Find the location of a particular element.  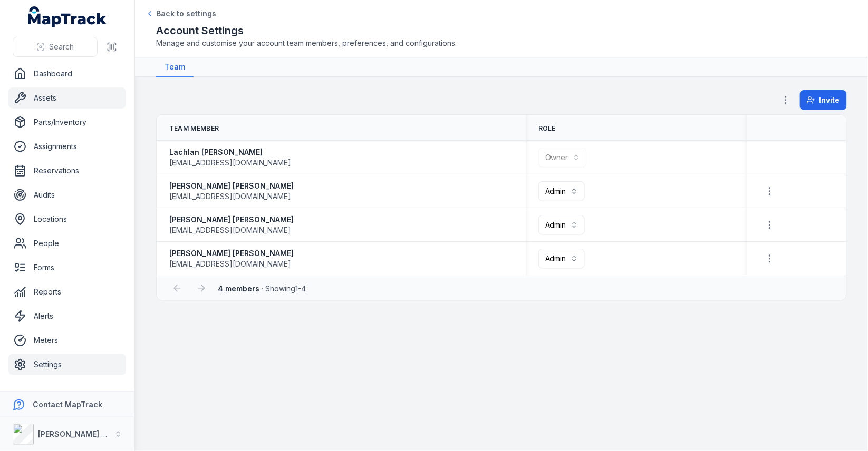

span: Search is located at coordinates (61, 47).